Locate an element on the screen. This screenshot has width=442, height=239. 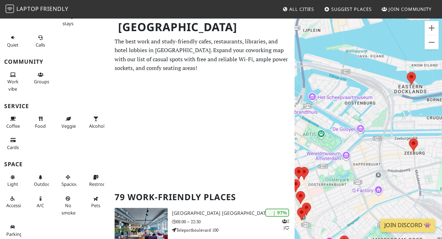
div: | 97% is located at coordinates (277, 212).